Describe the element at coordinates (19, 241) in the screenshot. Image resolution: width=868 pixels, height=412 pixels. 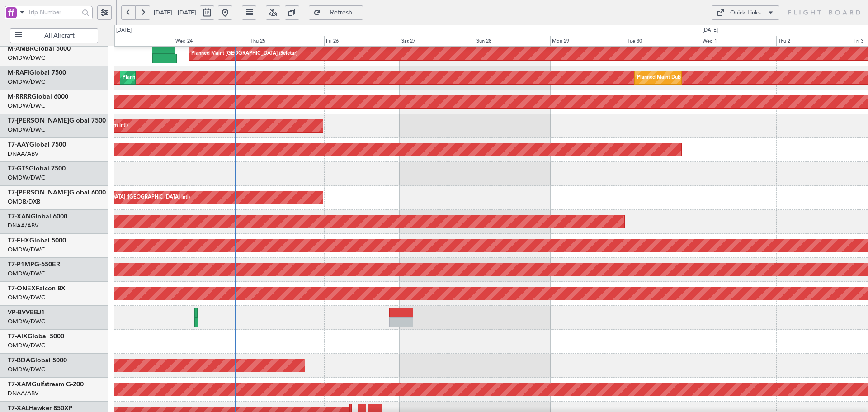
I see `span: T7-FHX` at that location.